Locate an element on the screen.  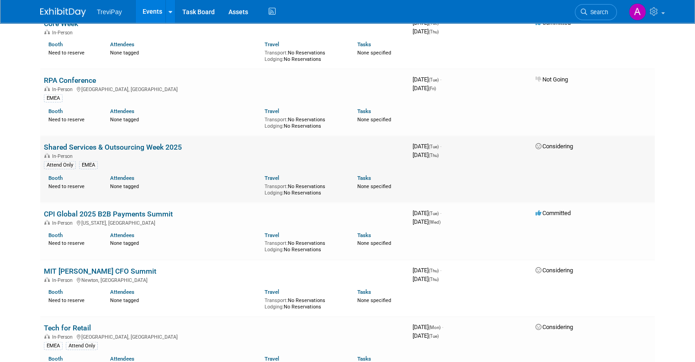
span: Search is located at coordinates (598, 12).